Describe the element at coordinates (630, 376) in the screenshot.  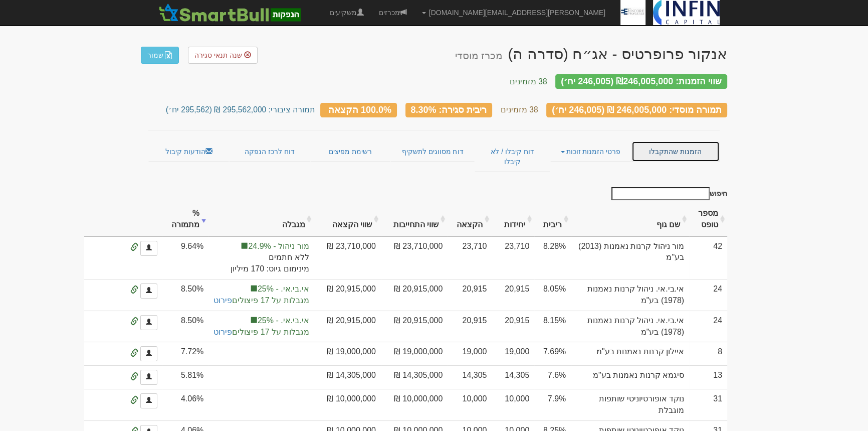
I see `td: סיגמא קרנות נאמנות בע"מ` at that location.